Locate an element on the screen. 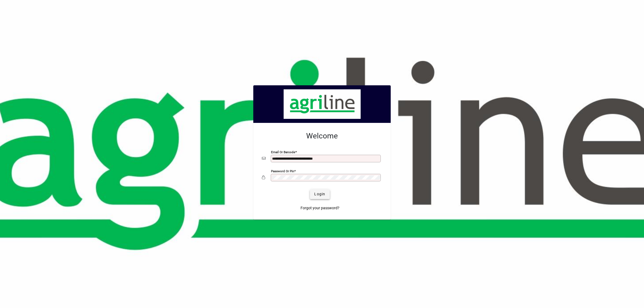  span: Login is located at coordinates (320, 194).